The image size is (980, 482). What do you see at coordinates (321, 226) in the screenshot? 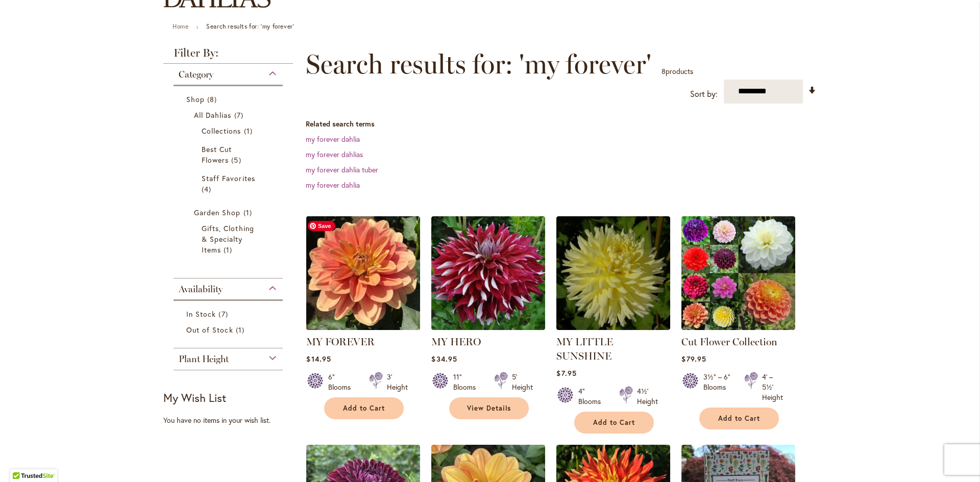
I see `span: Save` at bounding box center [321, 226].